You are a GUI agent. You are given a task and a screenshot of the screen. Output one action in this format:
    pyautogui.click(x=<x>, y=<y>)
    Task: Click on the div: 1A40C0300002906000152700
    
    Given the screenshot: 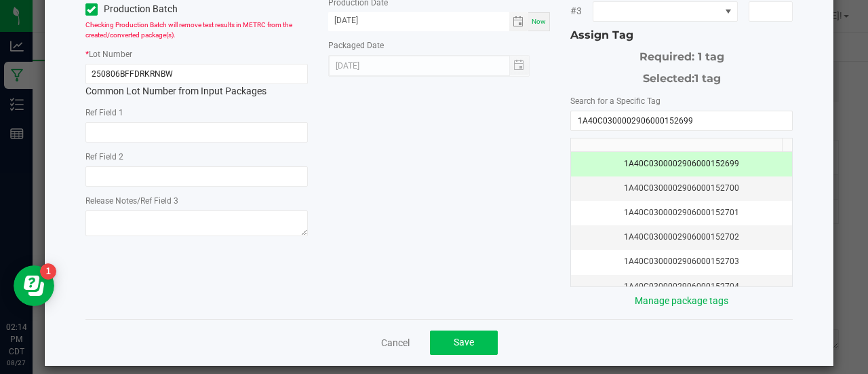 What is the action you would take?
    pyautogui.click(x=682, y=188)
    